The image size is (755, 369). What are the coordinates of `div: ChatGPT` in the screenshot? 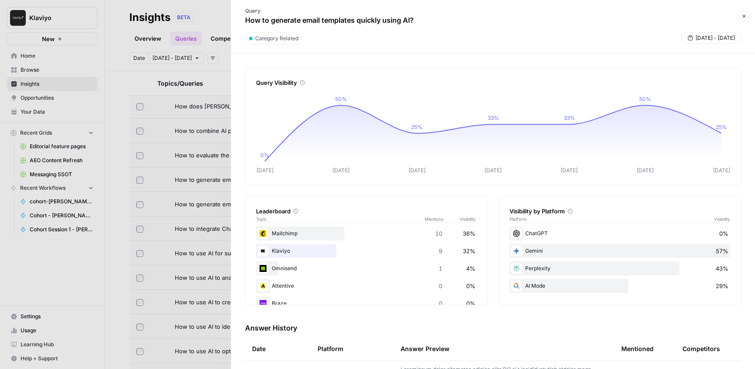 It's located at (620, 233).